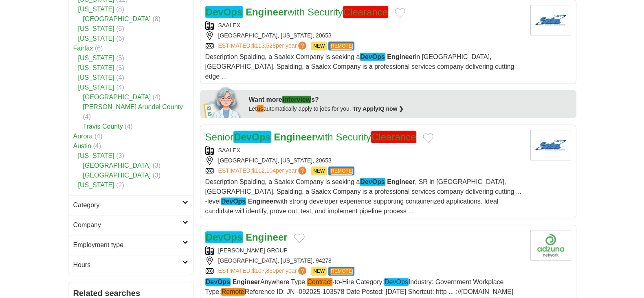 This screenshot has width=644, height=298. I want to click on a: Company, so click(131, 225).